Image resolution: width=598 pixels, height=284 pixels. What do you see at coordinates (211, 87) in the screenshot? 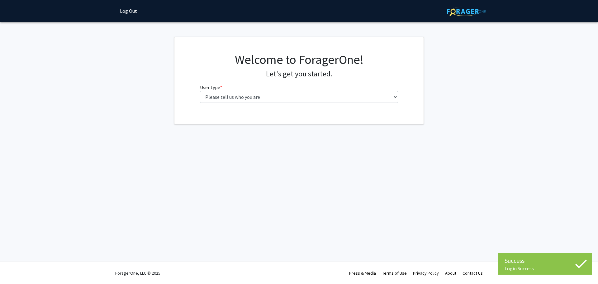
I see `label: User type` at bounding box center [211, 87].